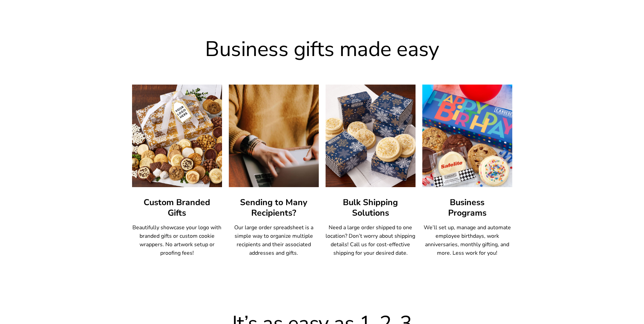  What do you see at coordinates (177, 136) in the screenshot?
I see `img: Custom Branded Gifts` at bounding box center [177, 136].